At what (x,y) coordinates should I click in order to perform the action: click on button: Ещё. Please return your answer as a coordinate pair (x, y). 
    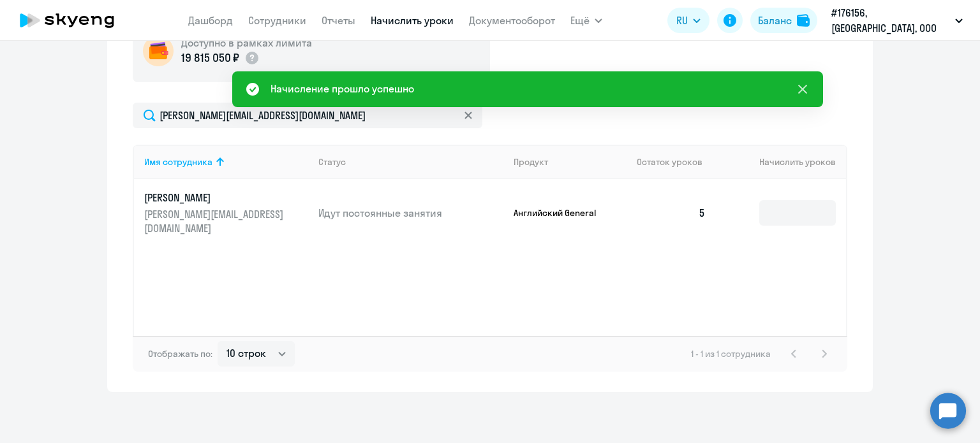
    Looking at the image, I should click on (587, 21).